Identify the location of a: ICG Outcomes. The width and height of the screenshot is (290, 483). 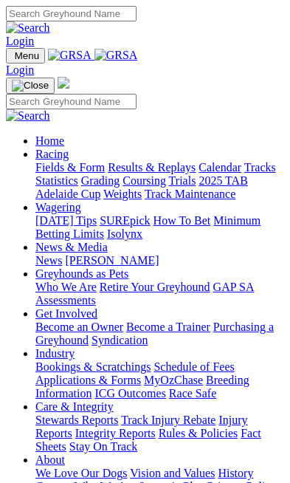
(130, 393).